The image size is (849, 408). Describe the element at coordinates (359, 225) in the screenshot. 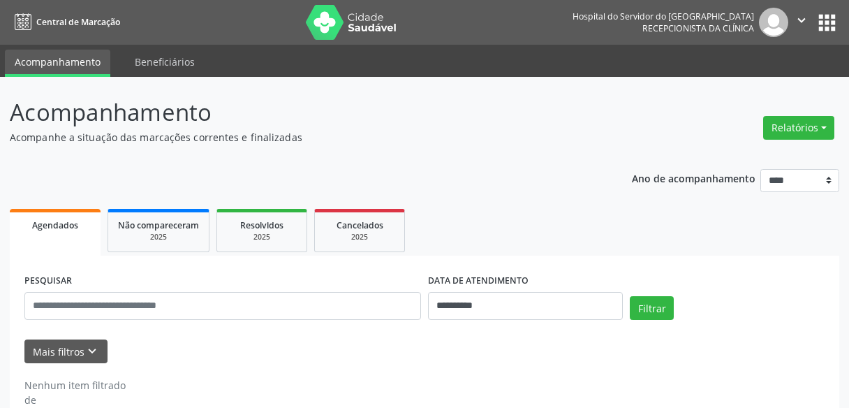

I see `span: Cancelados` at that location.